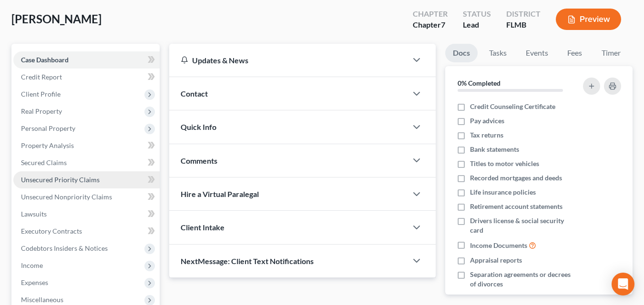  Describe the element at coordinates (516, 178) in the screenshot. I see `span: Recorded mortgages and deeds` at that location.